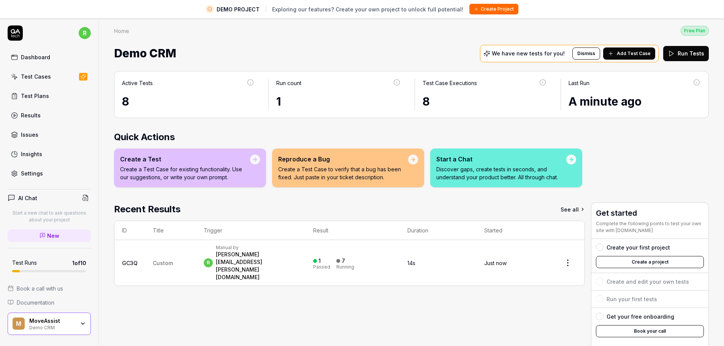 This screenshot has width=724, height=346. I want to click on a: Book a call with us, so click(49, 288).